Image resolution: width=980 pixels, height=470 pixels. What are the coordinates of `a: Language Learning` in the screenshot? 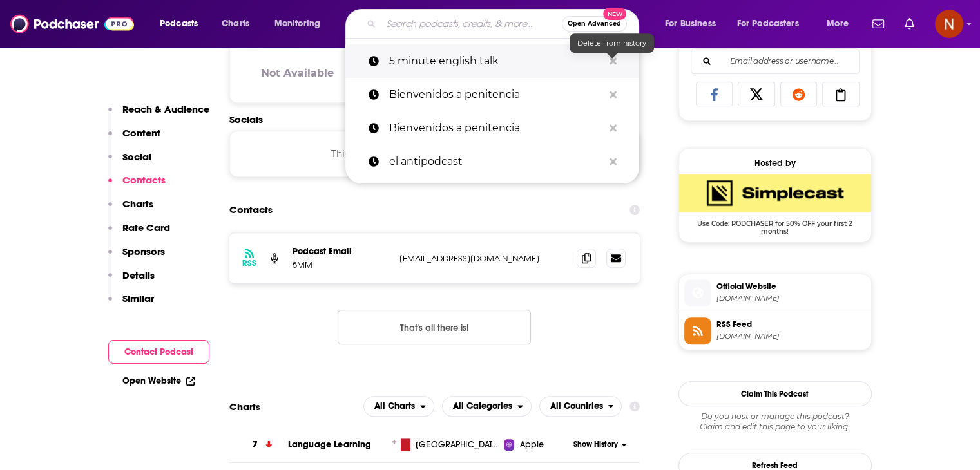 It's located at (330, 445).